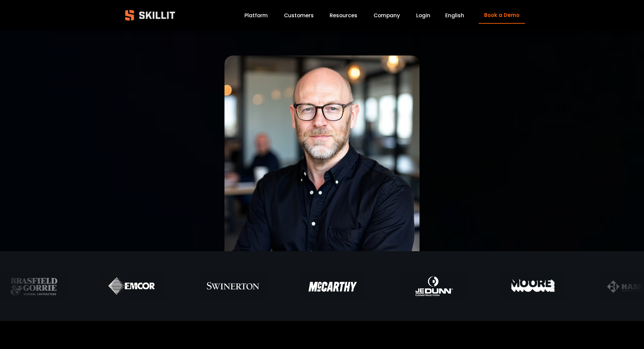  Describe the element at coordinates (455, 15) in the screenshot. I see `div: language picker` at that location.